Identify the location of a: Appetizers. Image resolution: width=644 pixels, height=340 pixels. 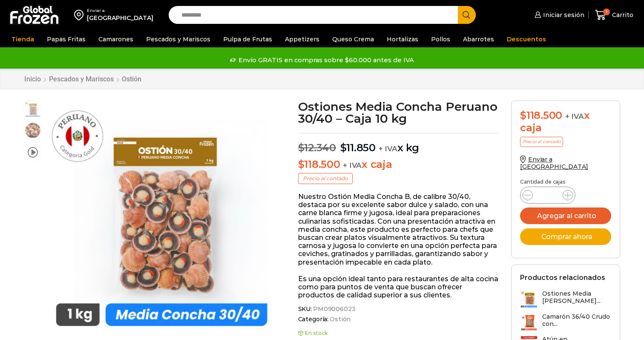
(302, 39).